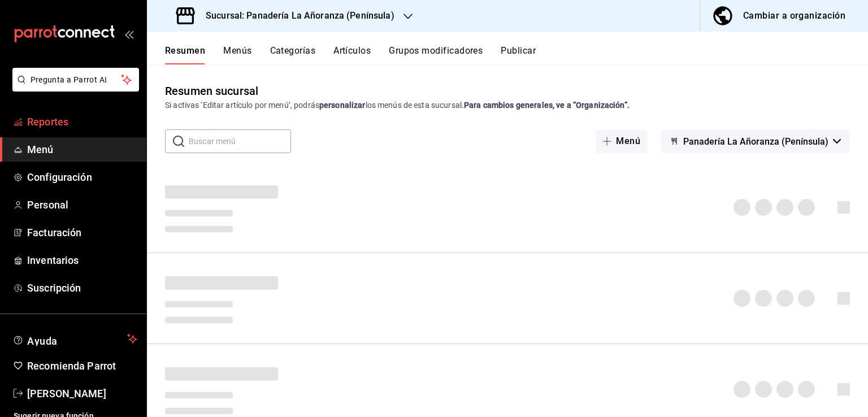 Image resolution: width=868 pixels, height=417 pixels. I want to click on h3: Sucursal: Panadería La Añoranza (Península), so click(296, 16).